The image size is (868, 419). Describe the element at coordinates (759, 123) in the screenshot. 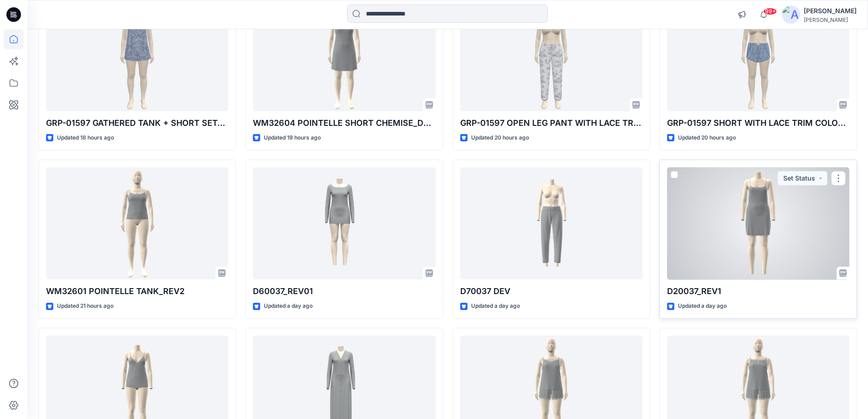

I see `p: GRP-01597 SHORT WITH LACE TRIM COLORWAY REV4` at that location.